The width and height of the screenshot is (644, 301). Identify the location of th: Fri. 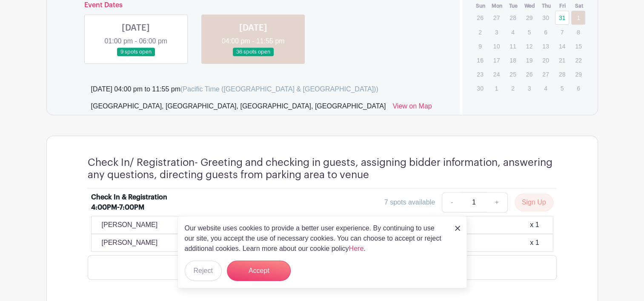
(562, 6).